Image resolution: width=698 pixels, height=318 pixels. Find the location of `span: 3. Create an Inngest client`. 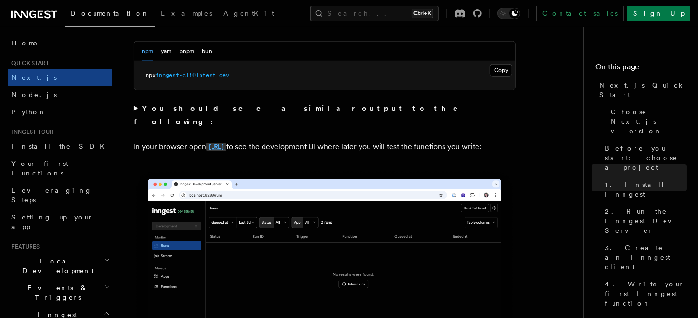

span: 3. Create an Inngest client is located at coordinates (646, 257).